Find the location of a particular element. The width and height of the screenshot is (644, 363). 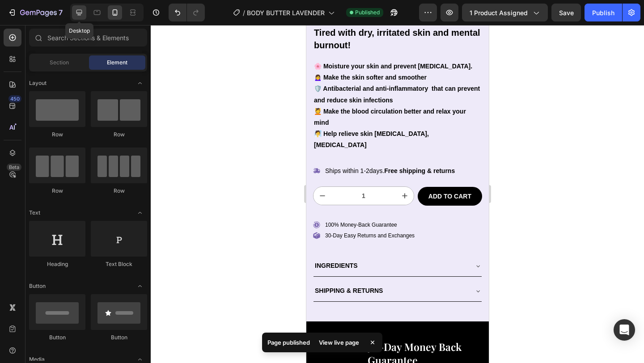

span: Button is located at coordinates (37, 286).